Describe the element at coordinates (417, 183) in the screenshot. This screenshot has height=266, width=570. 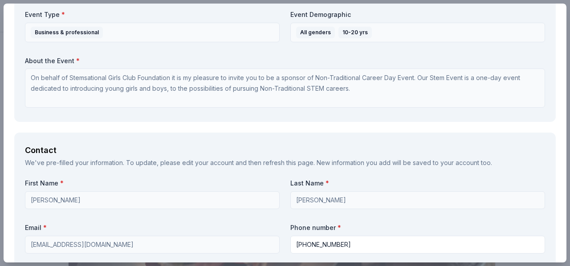
I see `label: Last Name` at that location.